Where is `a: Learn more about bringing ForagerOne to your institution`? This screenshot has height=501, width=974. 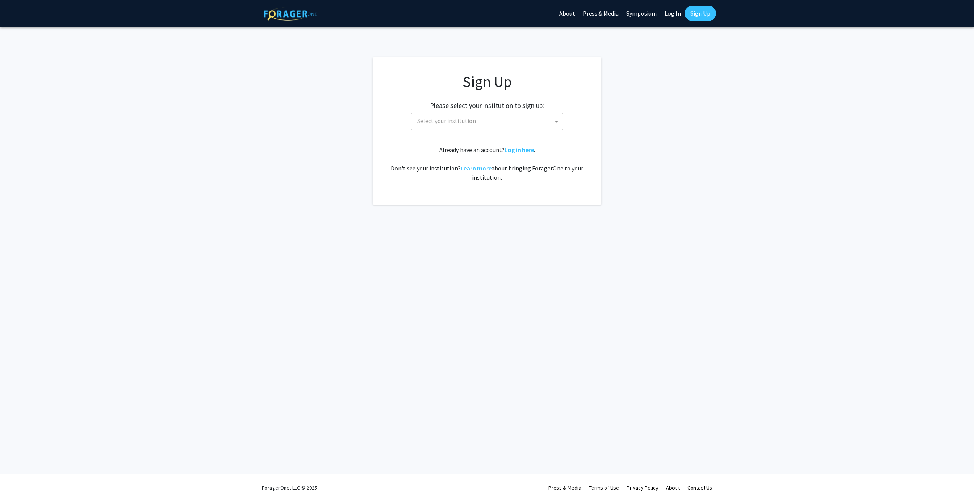
a: Learn more about bringing ForagerOne to your institution is located at coordinates (476, 168).